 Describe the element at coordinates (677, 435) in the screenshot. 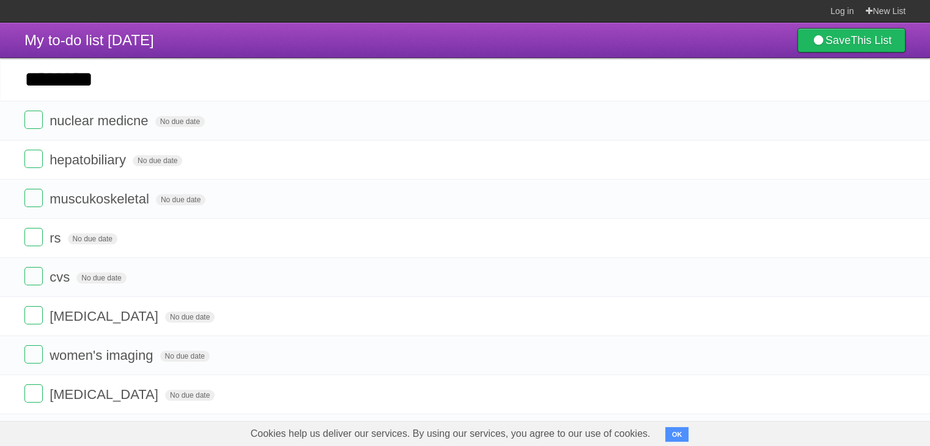

I see `button: OK` at that location.